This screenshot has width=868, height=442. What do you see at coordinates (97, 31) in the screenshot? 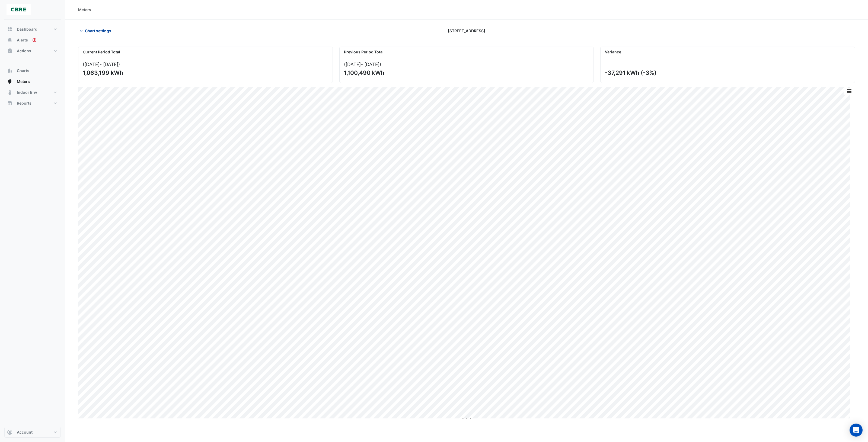
I see `button: Chart settings` at bounding box center [97, 31].